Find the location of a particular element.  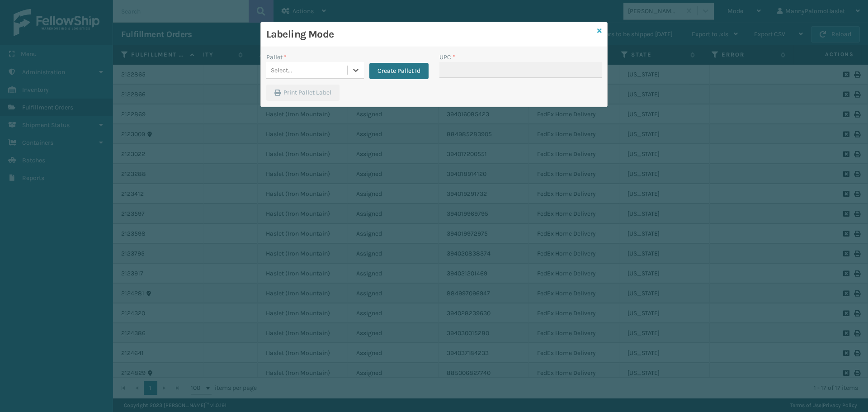

h3: Labeling Mode is located at coordinates (430, 35).